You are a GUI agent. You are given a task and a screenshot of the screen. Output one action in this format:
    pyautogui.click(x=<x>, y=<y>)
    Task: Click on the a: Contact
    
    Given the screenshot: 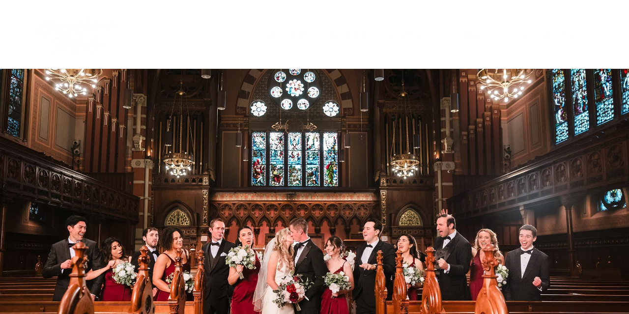 What is the action you would take?
    pyautogui.click(x=472, y=35)
    